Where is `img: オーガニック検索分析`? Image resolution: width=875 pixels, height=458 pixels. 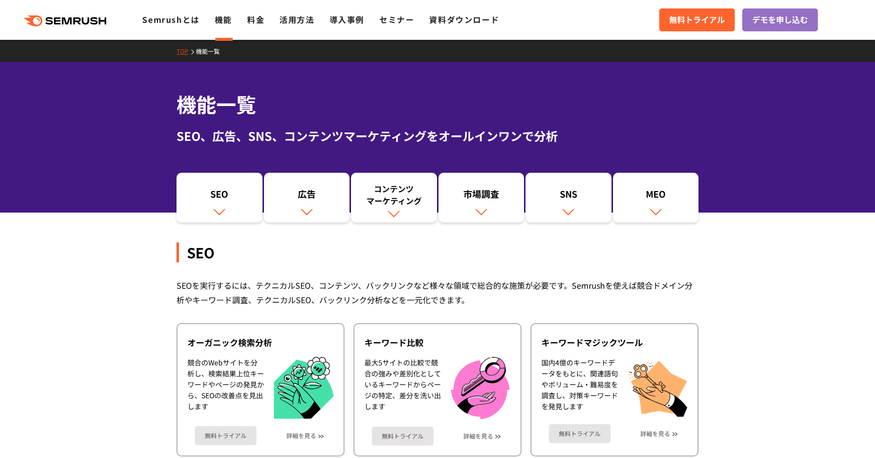
img: オーガニック検索分析 is located at coordinates (304, 387).